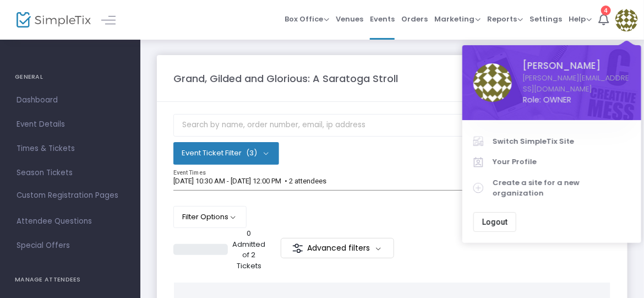 The height and width of the screenshot is (298, 644). What do you see at coordinates (392, 125) in the screenshot?
I see `input: Search by name, order number, email, ip address` at bounding box center [392, 125].